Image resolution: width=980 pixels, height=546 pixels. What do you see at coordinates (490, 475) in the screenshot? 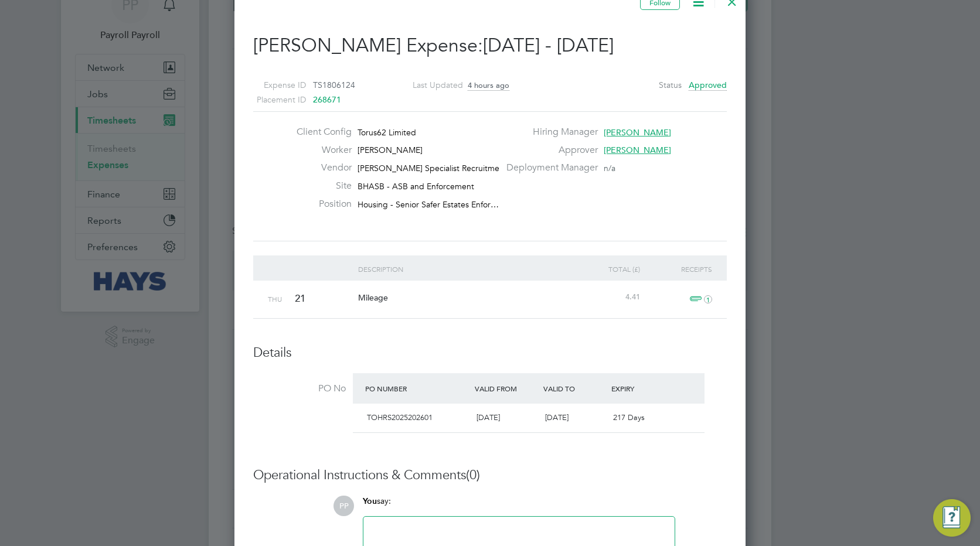
I see `h3: Operational Instructions & Comments` at bounding box center [490, 475].